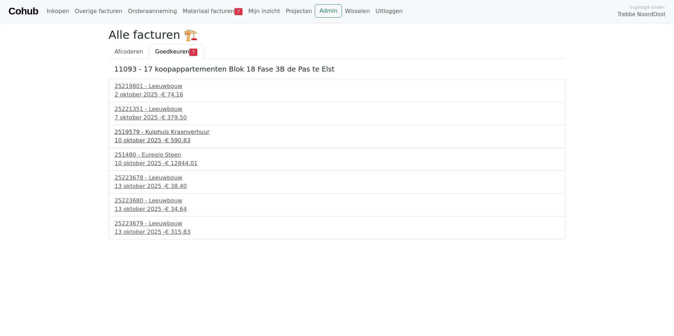 The width and height of the screenshot is (674, 336). What do you see at coordinates (213, 11) in the screenshot?
I see `a: Materiaal facturen7` at bounding box center [213, 11].